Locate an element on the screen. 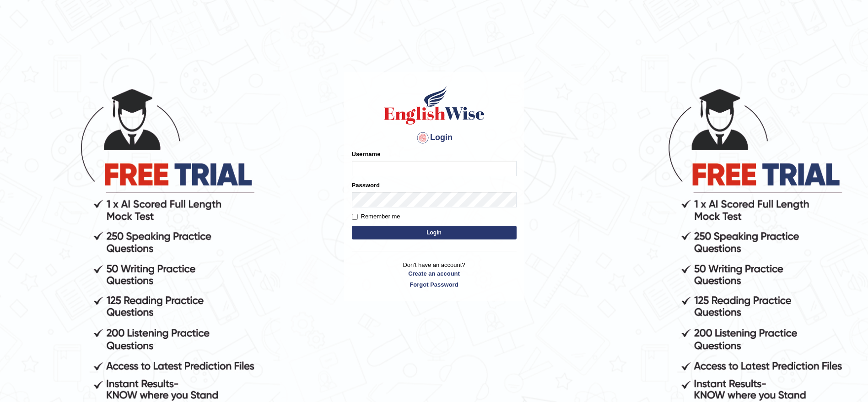  img: Logo of English Wise sign in for intelligent practice with AI is located at coordinates (434, 105).